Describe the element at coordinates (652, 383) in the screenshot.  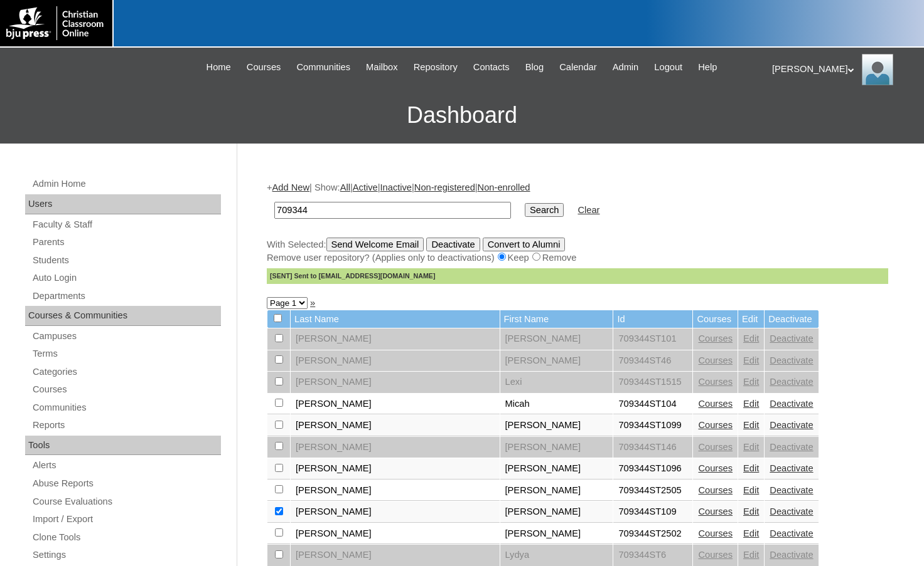
I see `td: 709344ST1515` at that location.